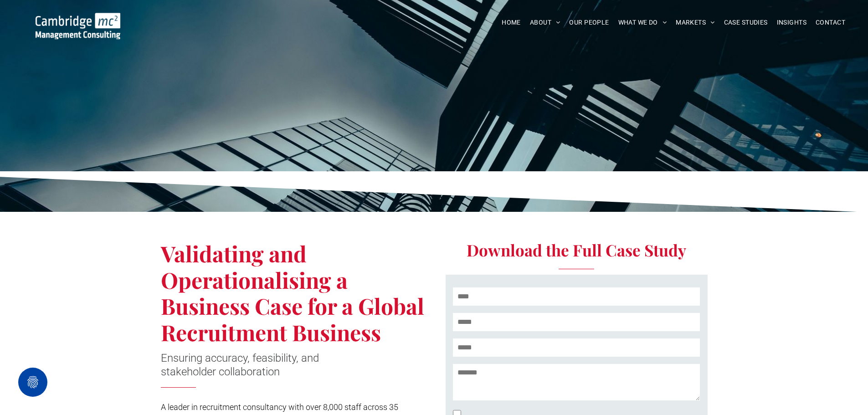 The width and height of the screenshot is (868, 415). What do you see at coordinates (589, 23) in the screenshot?
I see `a: OUR PEOPLE` at bounding box center [589, 23].